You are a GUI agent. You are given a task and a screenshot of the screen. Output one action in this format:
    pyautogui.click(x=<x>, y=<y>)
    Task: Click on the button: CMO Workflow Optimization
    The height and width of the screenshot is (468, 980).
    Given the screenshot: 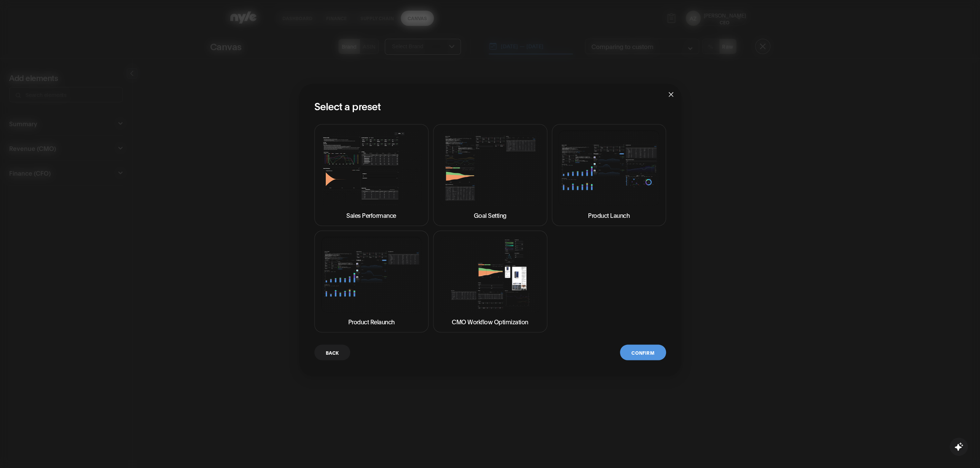 What is the action you would take?
    pyautogui.click(x=490, y=282)
    